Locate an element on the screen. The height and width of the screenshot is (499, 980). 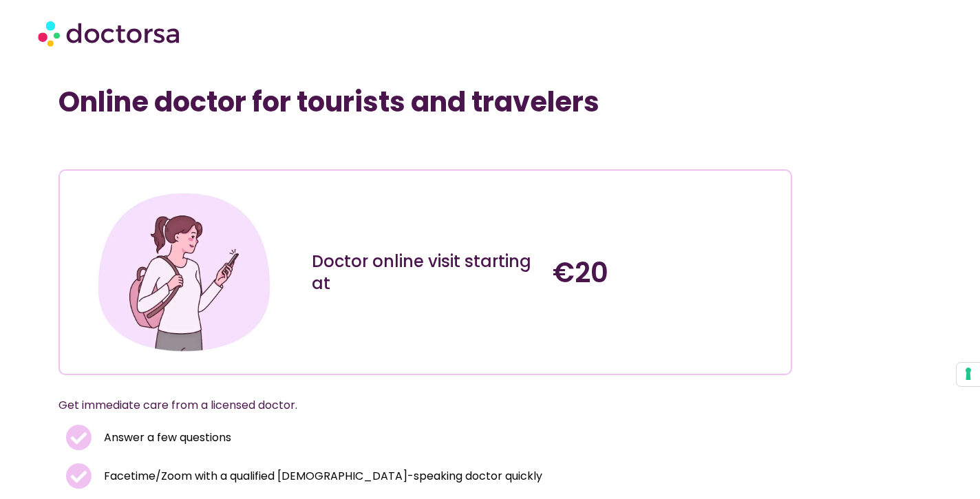
span: Answer a few questions is located at coordinates (166, 438).